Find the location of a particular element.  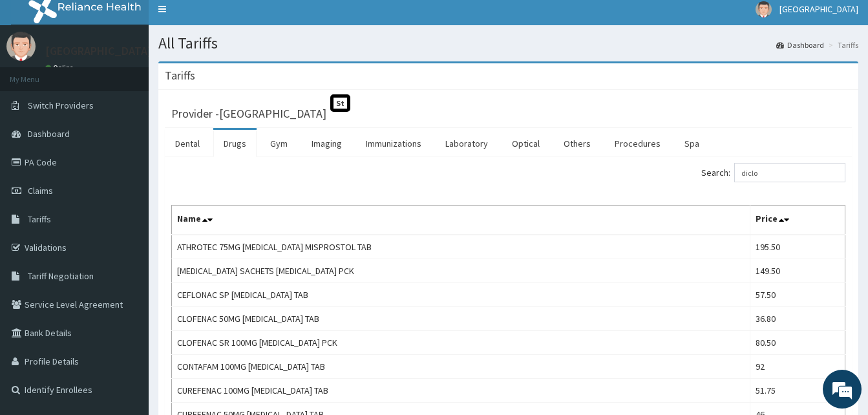

span: Tariff Negotiation is located at coordinates (61, 276).